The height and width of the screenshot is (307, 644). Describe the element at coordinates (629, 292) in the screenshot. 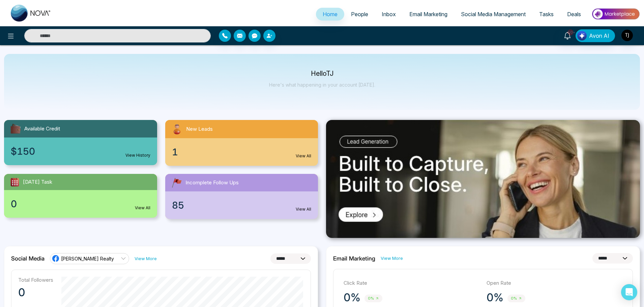

I see `div: Open Intercom Messenger` at that location.